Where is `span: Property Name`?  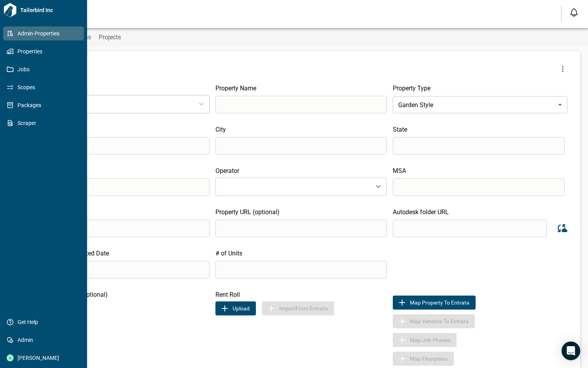 span: Property Name is located at coordinates (236, 88).